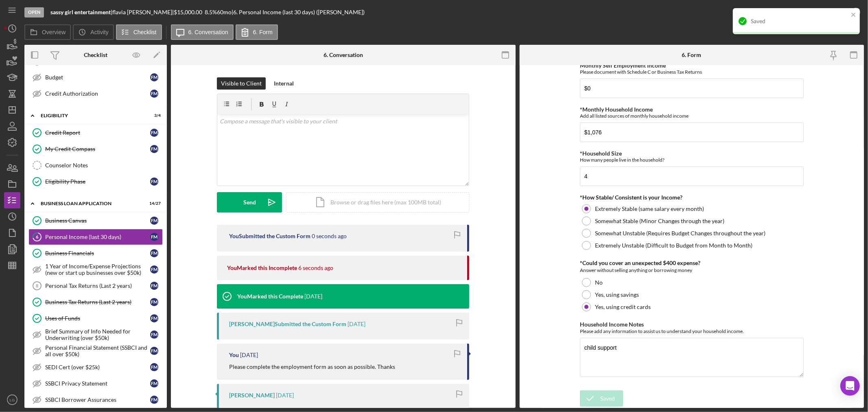  Describe the element at coordinates (13, 399) in the screenshot. I see `button: LG` at that location.